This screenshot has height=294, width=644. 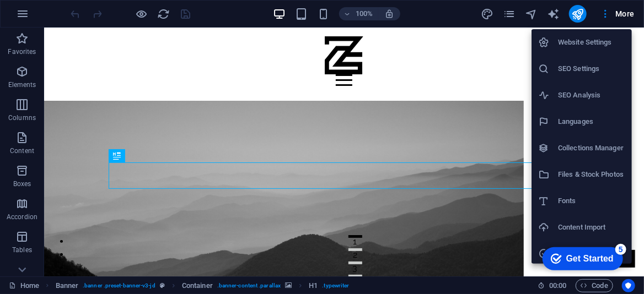 What do you see at coordinates (592, 175) in the screenshot?
I see `h6: Files & Stock Photos` at bounding box center [592, 175].